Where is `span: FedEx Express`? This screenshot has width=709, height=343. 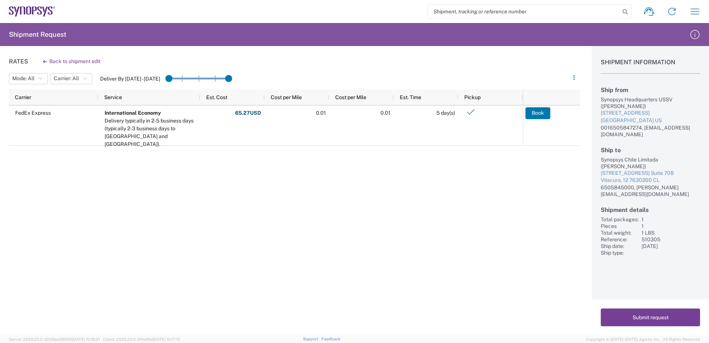 span: FedEx Express is located at coordinates (33, 113).